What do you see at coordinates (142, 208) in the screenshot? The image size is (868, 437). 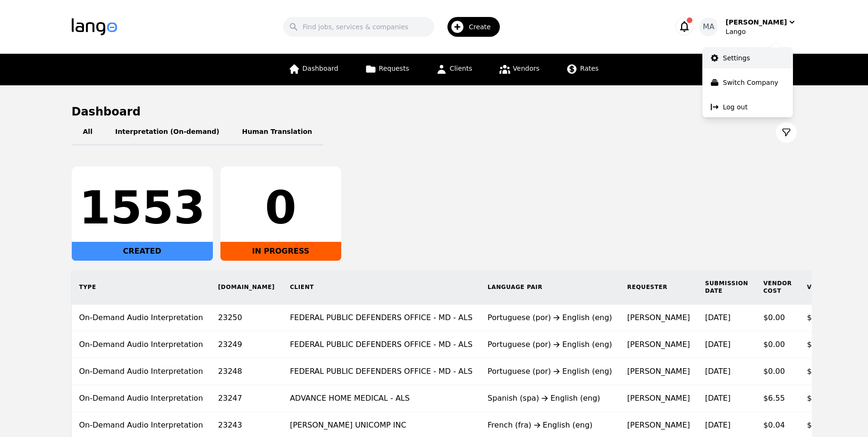 I see `div: 1553` at bounding box center [142, 208].